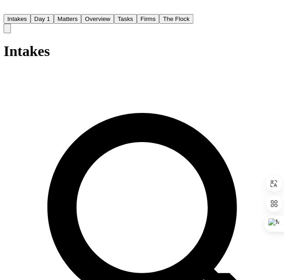 The width and height of the screenshot is (284, 280). Describe the element at coordinates (97, 18) in the screenshot. I see `a: Overview` at that location.